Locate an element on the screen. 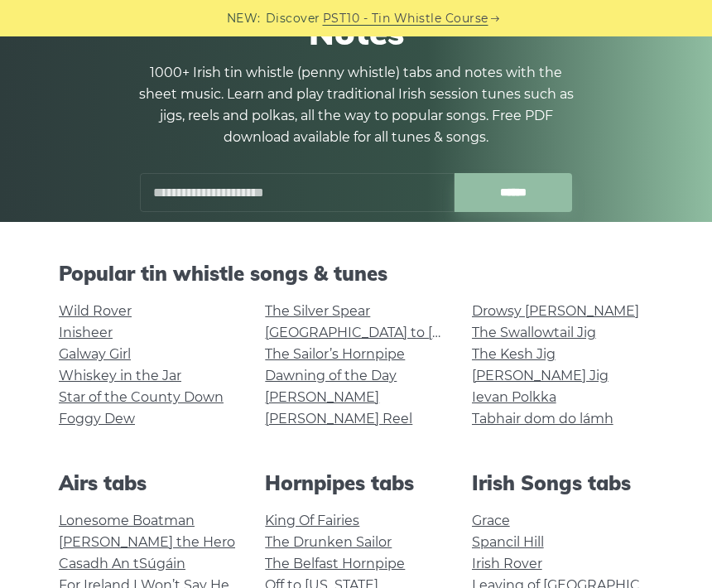 This screenshot has height=588, width=712. p: 1000+ Irish tin whistle (penny whistle) tabs and notes with the sheet music. Learn and play tradi... is located at coordinates (356, 105).